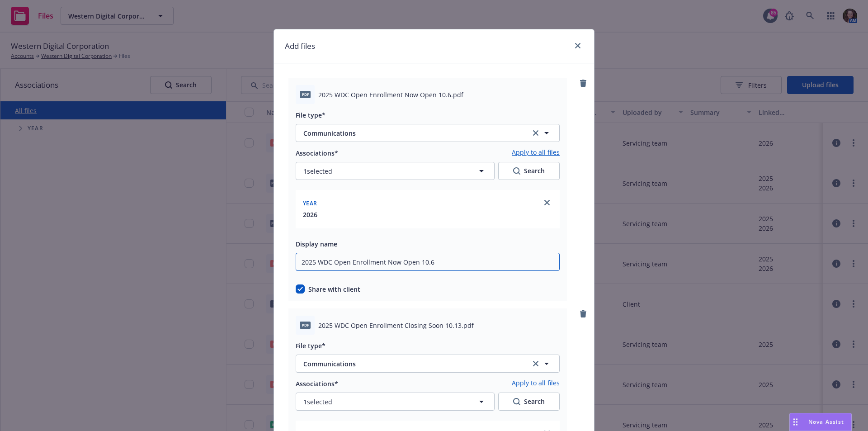  What do you see at coordinates (427, 262) in the screenshot?
I see `input: Add display name here...` at bounding box center [427, 262].